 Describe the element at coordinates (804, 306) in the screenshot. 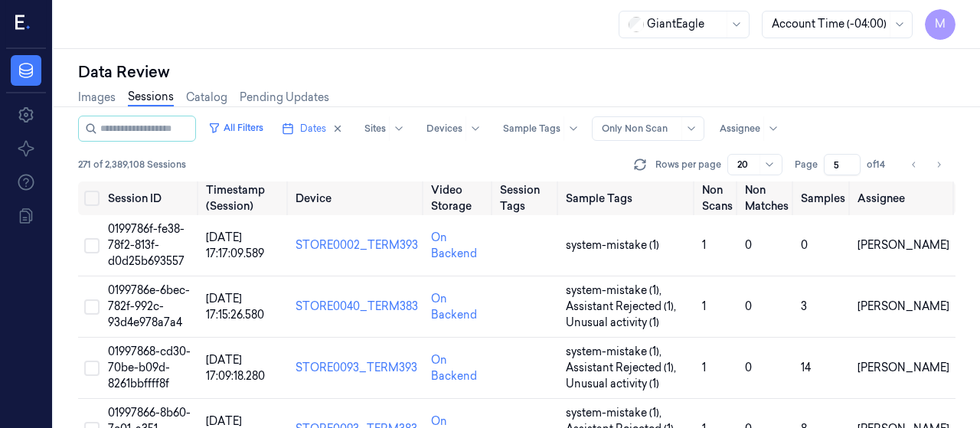

I see `span: 3` at that location.